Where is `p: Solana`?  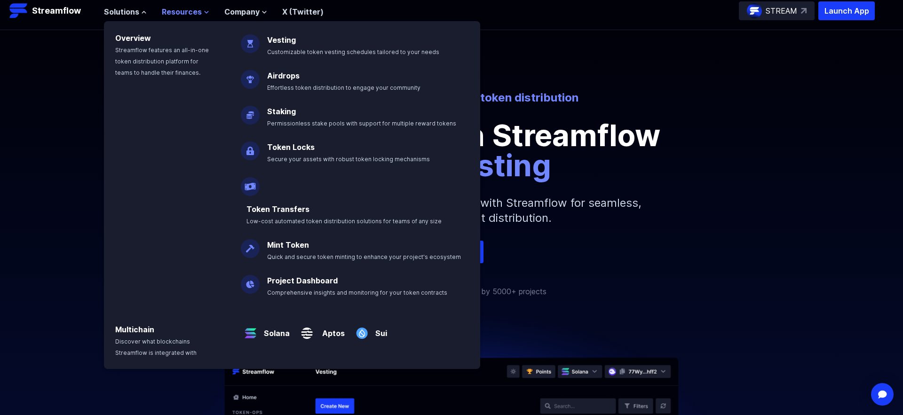
p: Solana is located at coordinates (275, 330).